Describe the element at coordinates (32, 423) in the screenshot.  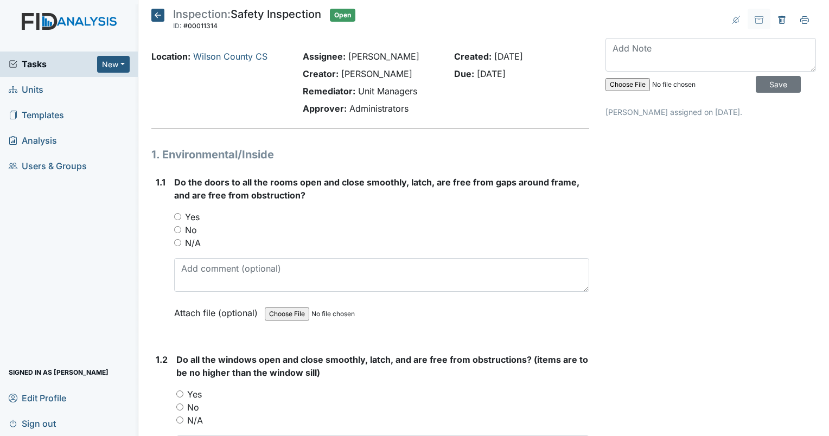
I see `span: Sign out` at that location.